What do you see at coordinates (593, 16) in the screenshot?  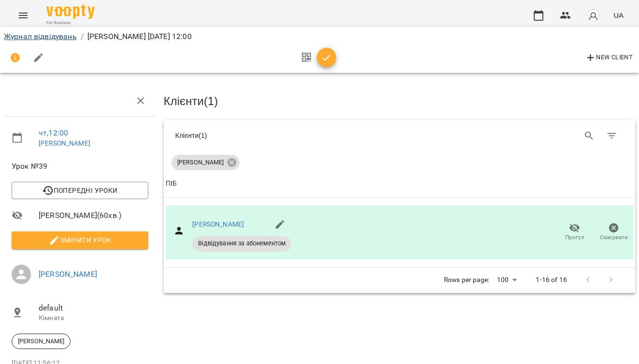 I see `img: avatar_s.png` at bounding box center [593, 16].